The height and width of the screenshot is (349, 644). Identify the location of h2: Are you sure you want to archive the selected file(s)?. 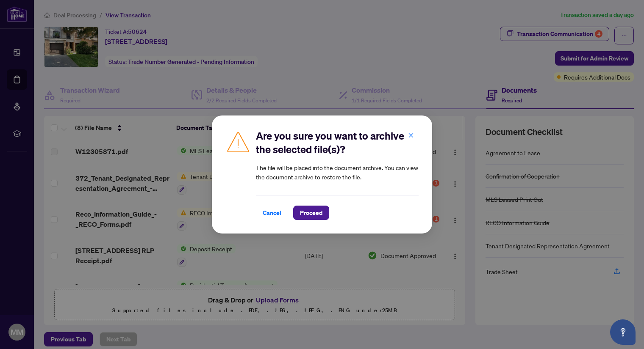
(337, 143).